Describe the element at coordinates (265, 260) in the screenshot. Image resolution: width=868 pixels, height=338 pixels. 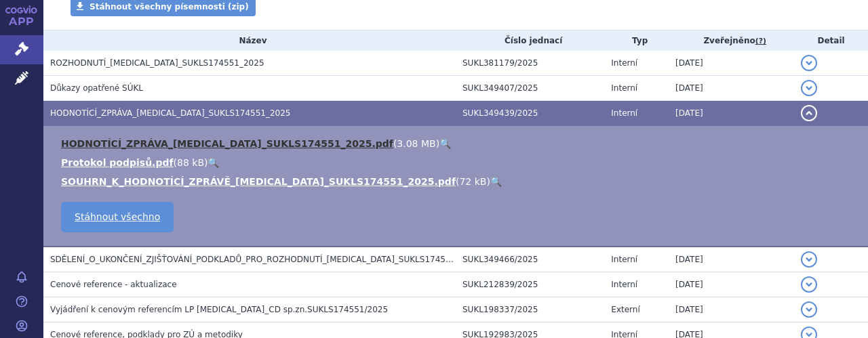
I see `span: SDĚLENÍ_O_UKONČENÍ_ZJIŠŤOVÁNÍ_PODKLADŮ_PRO_ROZHODNUTÍ_TREMFYA_SUKLS174551_2025` at that location.